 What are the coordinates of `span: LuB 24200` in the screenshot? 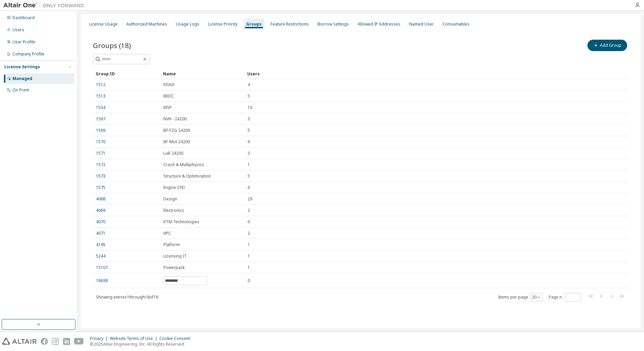 It's located at (173, 153).